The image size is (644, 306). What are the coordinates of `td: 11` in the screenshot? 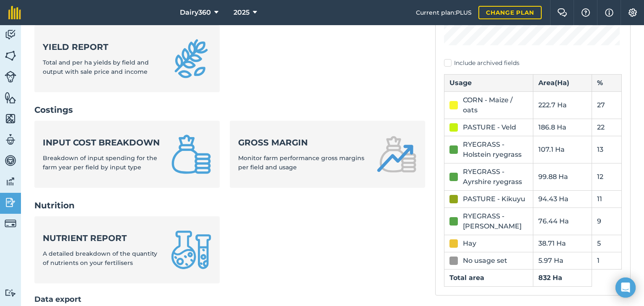 It's located at (607, 199).